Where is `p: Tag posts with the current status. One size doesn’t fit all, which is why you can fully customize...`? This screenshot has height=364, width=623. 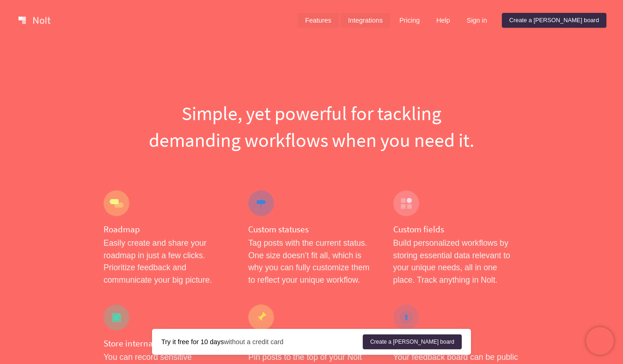
p: Tag posts with the current status. One size doesn’t fit all, which is why you can fully customize... is located at coordinates (311, 262).